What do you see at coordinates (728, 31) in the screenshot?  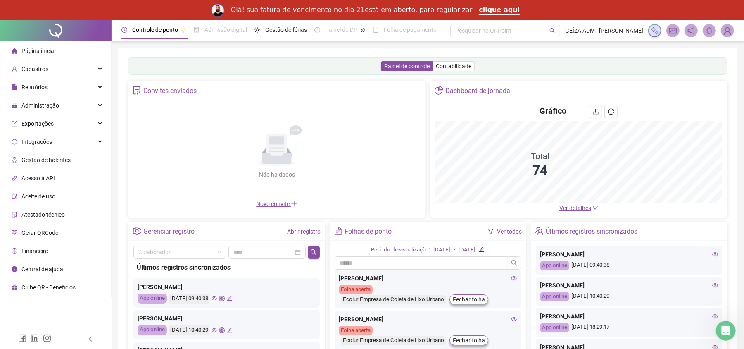 I see `img: 29244` at bounding box center [728, 31].